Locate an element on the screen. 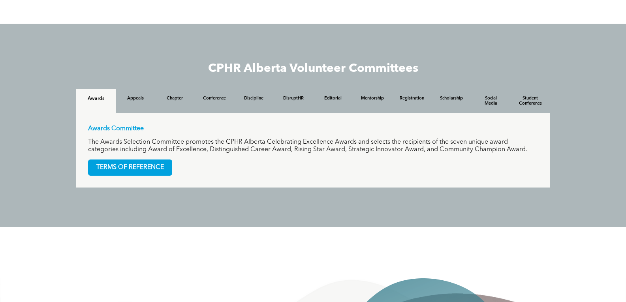  span: TERMS OF REFERENCE is located at coordinates (130, 167).